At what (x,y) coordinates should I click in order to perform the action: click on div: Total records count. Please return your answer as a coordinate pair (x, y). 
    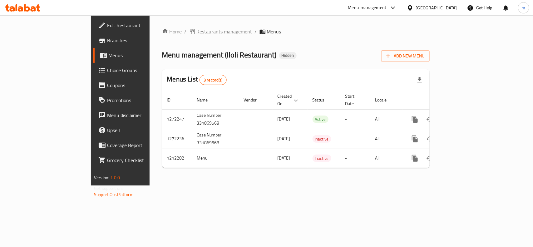
    Looking at the image, I should click on (213, 80).